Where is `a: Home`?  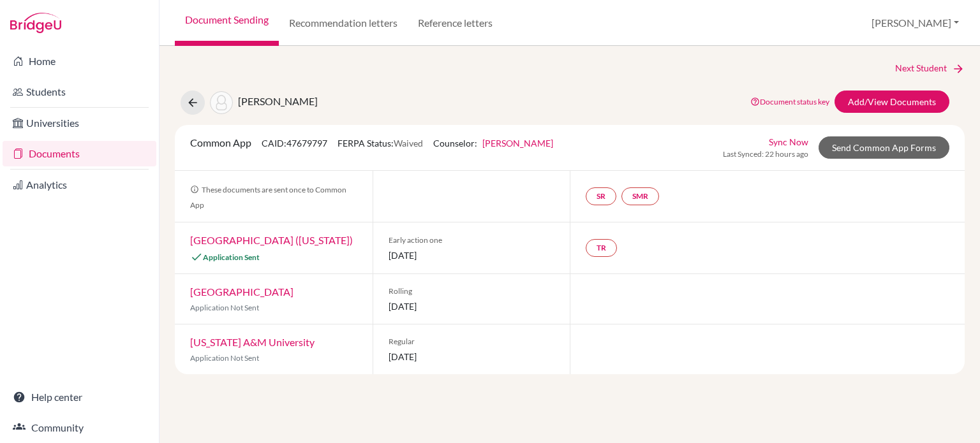
a: Home is located at coordinates (79, 61).